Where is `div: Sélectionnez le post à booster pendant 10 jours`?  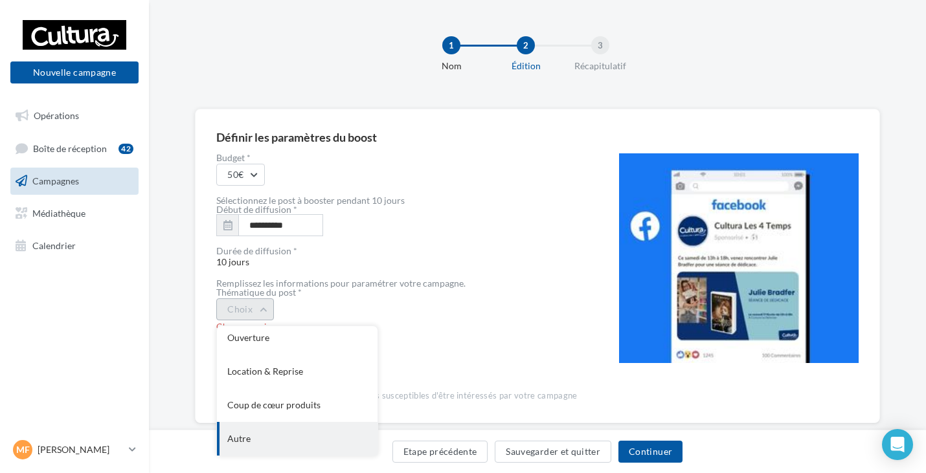 div: Sélectionnez le post à booster pendant 10 jours is located at coordinates (396, 201).